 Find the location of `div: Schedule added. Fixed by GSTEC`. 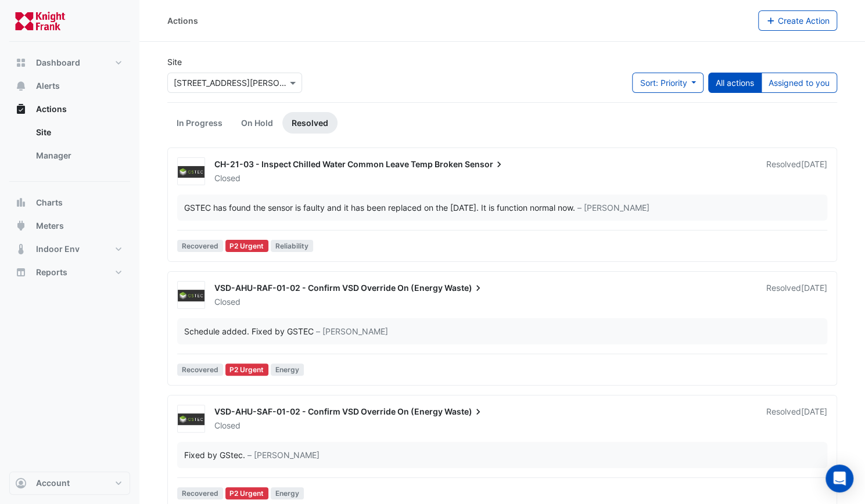

div: Schedule added. Fixed by GSTEC is located at coordinates (249, 331).